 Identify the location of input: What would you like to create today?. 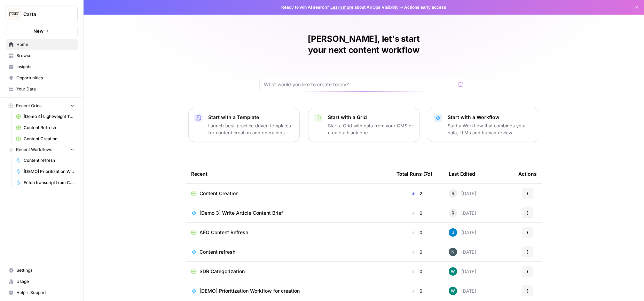
(360, 85).